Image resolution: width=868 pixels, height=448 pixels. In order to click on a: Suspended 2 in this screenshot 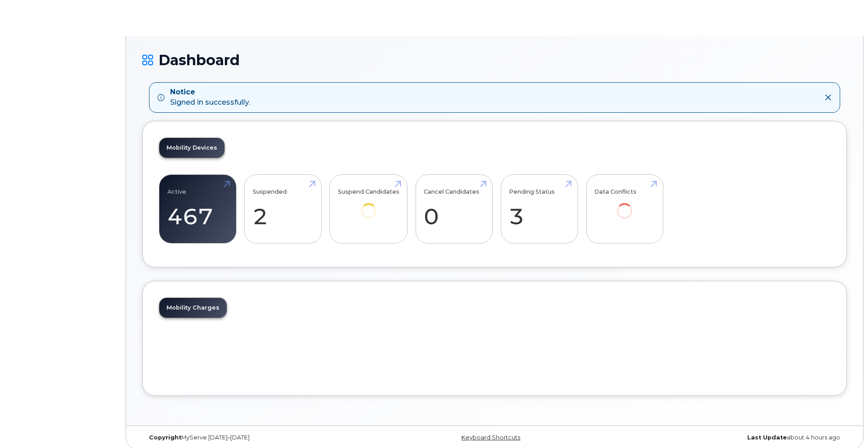, I will do `click(283, 209)`.